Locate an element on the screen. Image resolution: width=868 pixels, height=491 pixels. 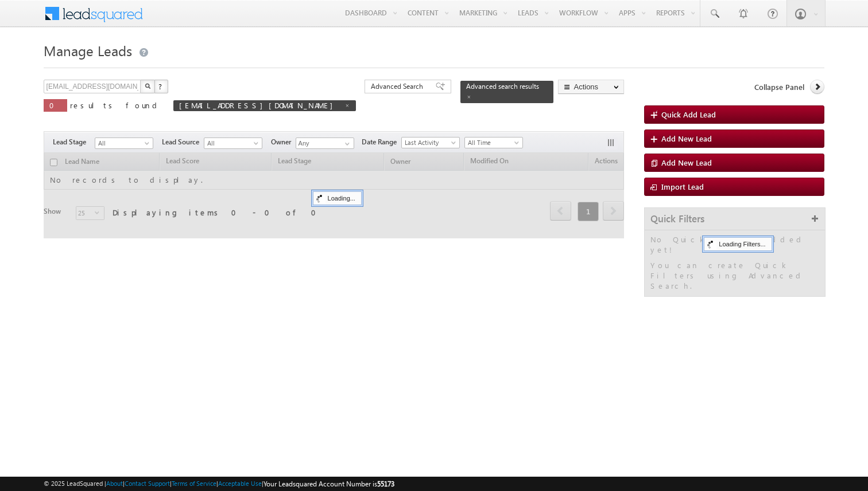
span: Manage Leads is located at coordinates (88, 51).